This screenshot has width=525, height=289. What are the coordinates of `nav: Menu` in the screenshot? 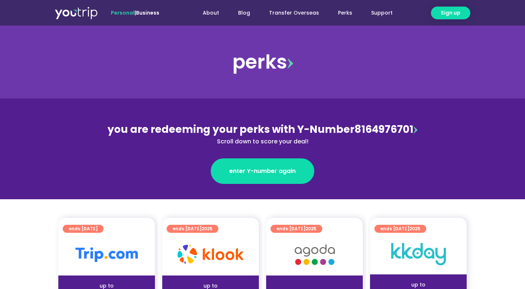 It's located at (290, 13).